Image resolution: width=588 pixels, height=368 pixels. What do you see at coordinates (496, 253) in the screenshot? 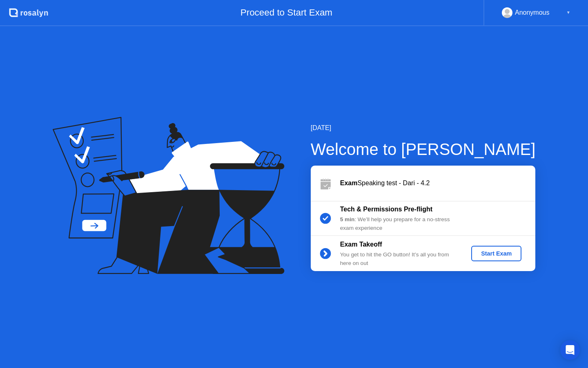
I see `button: Start Exam` at bounding box center [496, 253].